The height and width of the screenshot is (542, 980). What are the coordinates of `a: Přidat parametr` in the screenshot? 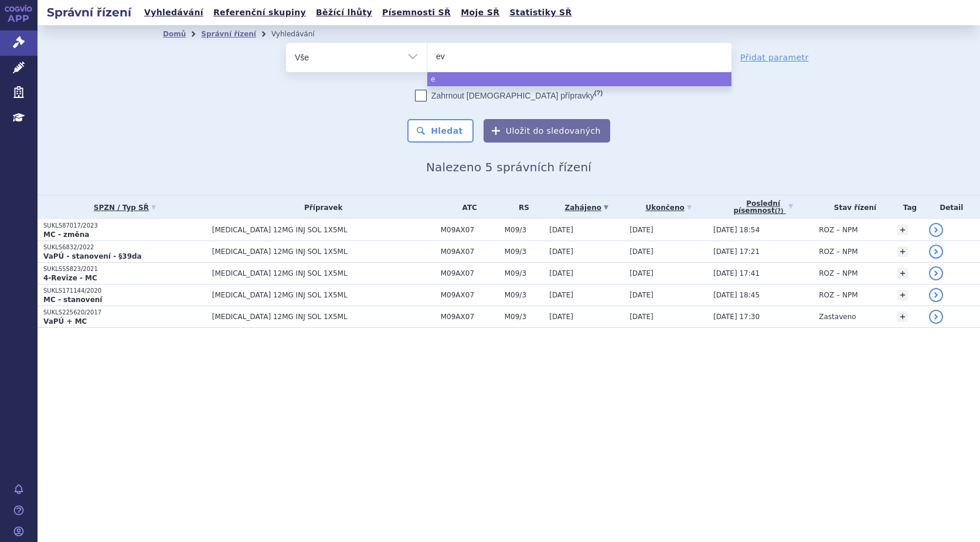 It's located at (774, 57).